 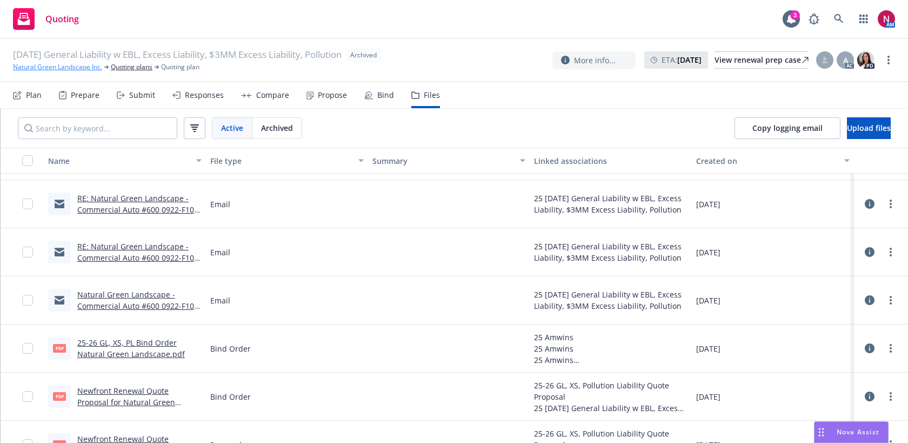 What do you see at coordinates (385, 95) in the screenshot?
I see `div: Bind` at bounding box center [385, 95].